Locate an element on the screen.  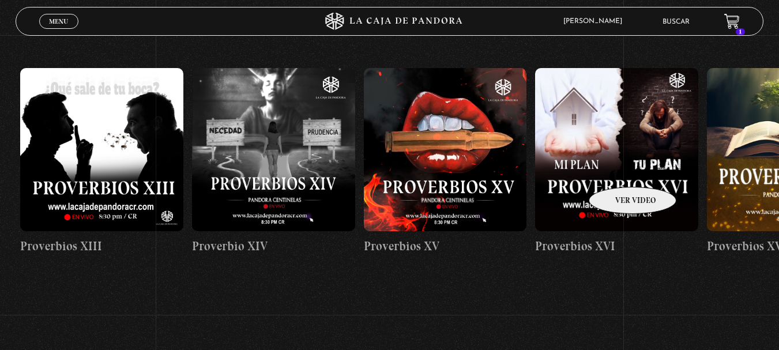
h4: Proverbios XIII is located at coordinates (101, 246).